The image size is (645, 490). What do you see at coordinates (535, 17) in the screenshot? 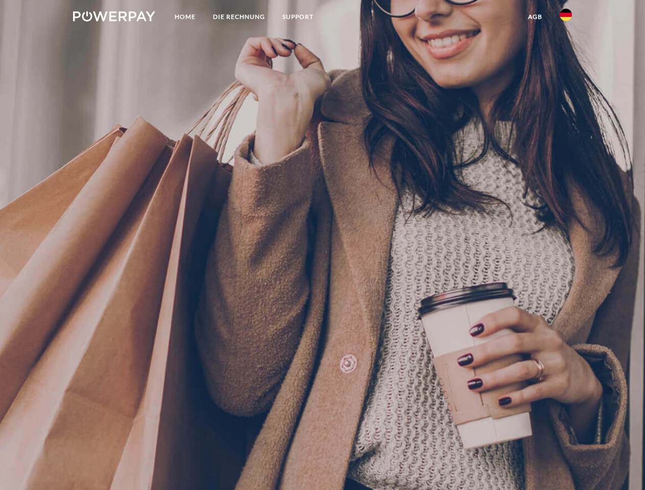
I see `a: agb` at bounding box center [535, 17].